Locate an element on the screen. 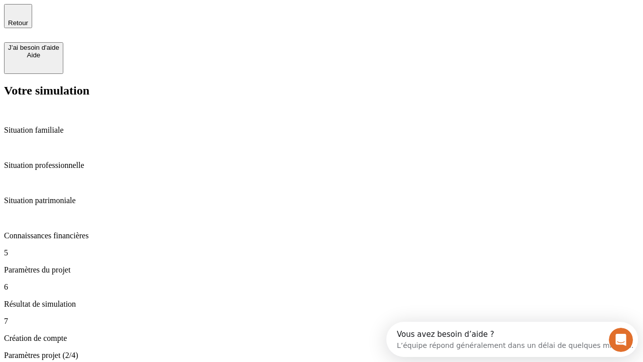 The width and height of the screenshot is (643, 362). p: Situation patrimoniale is located at coordinates (321, 200).